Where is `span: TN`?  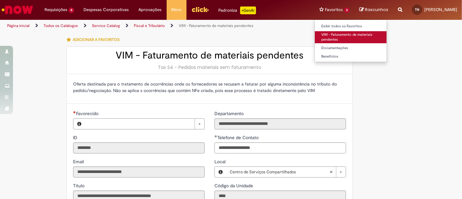 span: TN is located at coordinates (417, 9).